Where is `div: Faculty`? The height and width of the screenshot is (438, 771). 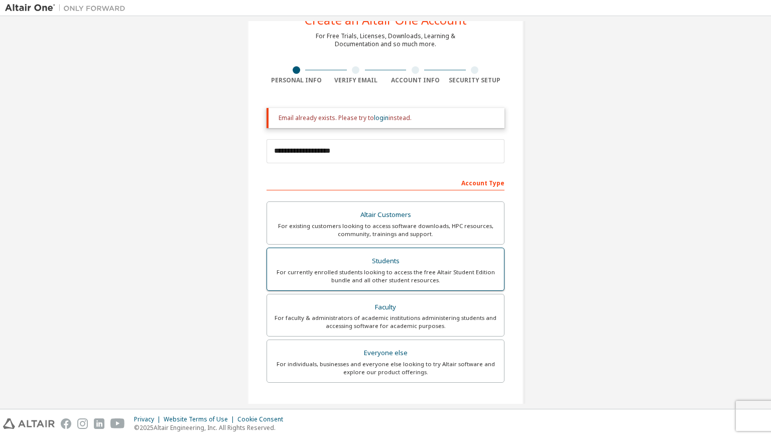 div: Faculty is located at coordinates (385, 307).